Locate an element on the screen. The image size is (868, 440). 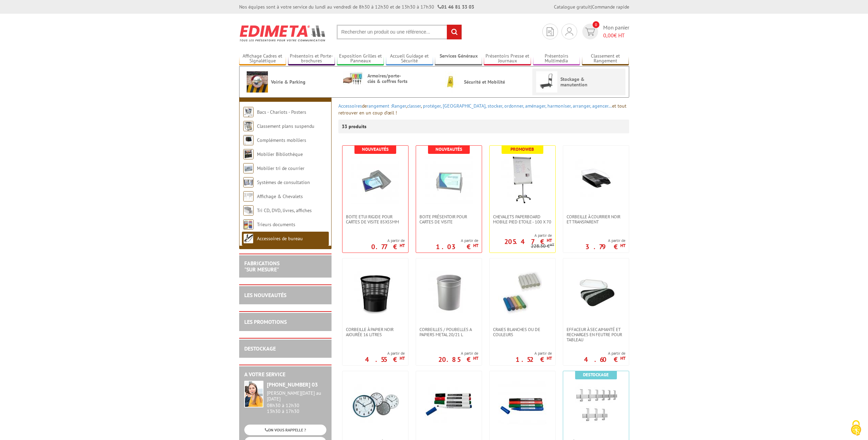
a: Services Généraux is located at coordinates (459, 59).